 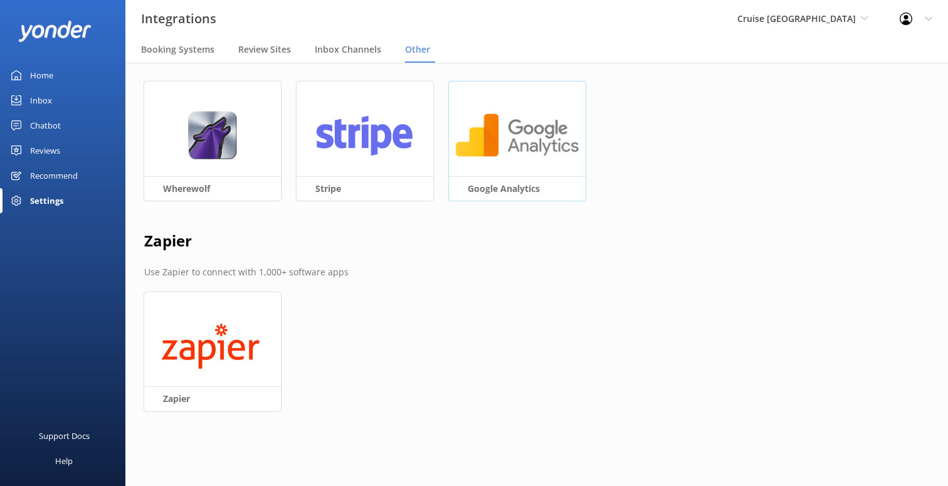 What do you see at coordinates (45, 150) in the screenshot?
I see `div: Reviews` at bounding box center [45, 150].